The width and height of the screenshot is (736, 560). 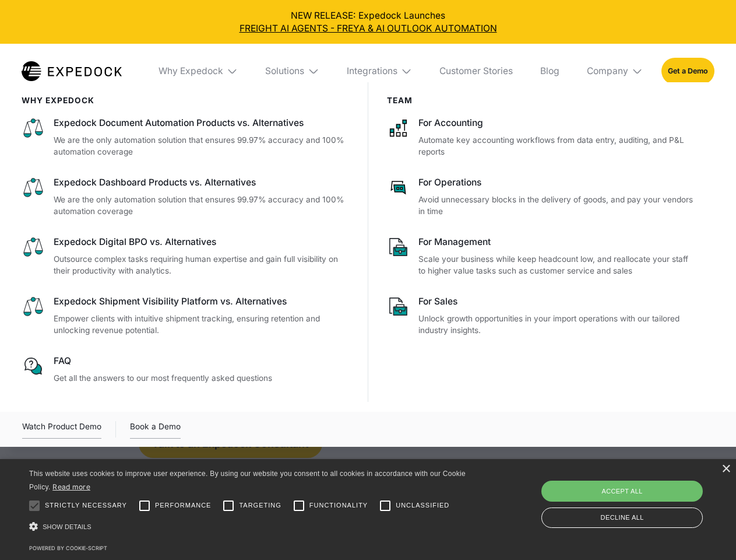 What do you see at coordinates (541, 197) in the screenshot?
I see `a: For OperationsAvoid unnecessary blocks in the delivery of goods, and pay your vendors in time` at bounding box center [541, 197].